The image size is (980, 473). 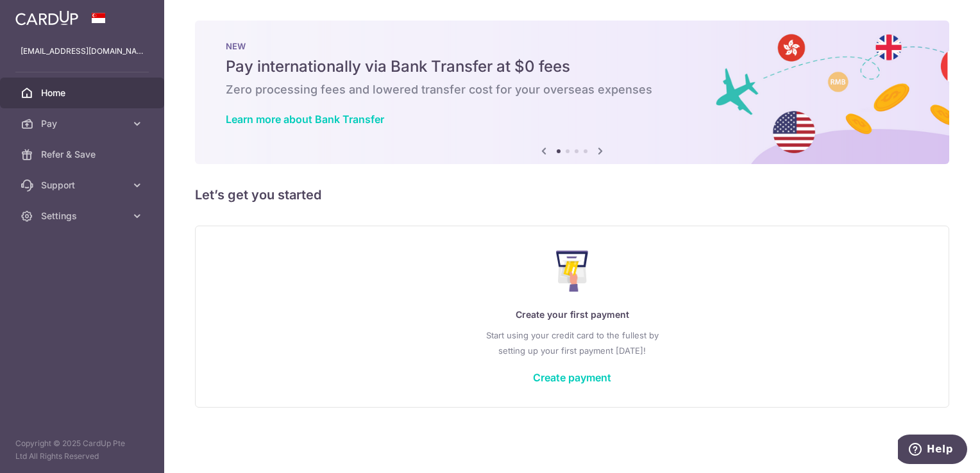 I want to click on a: Create payment, so click(x=572, y=378).